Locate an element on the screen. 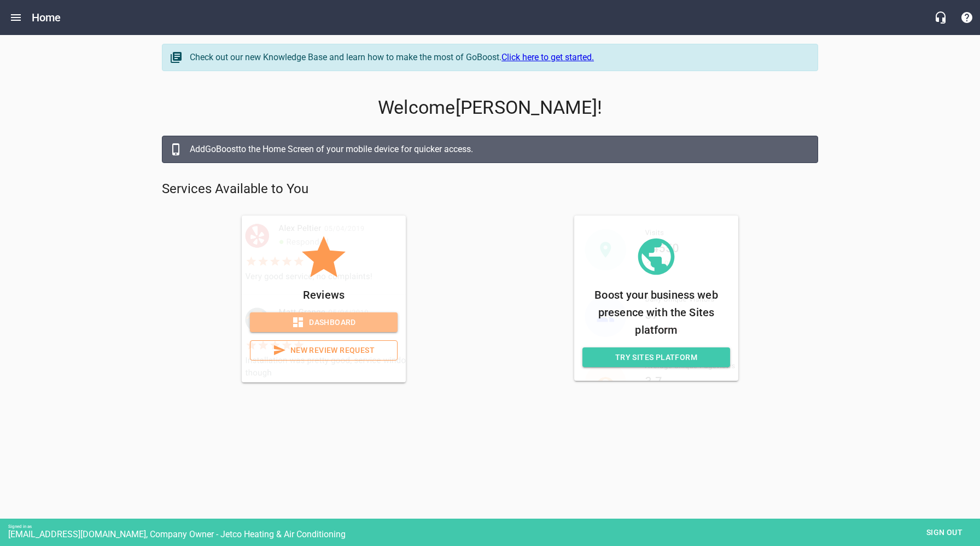  a: Click here to get started. is located at coordinates (548, 57).